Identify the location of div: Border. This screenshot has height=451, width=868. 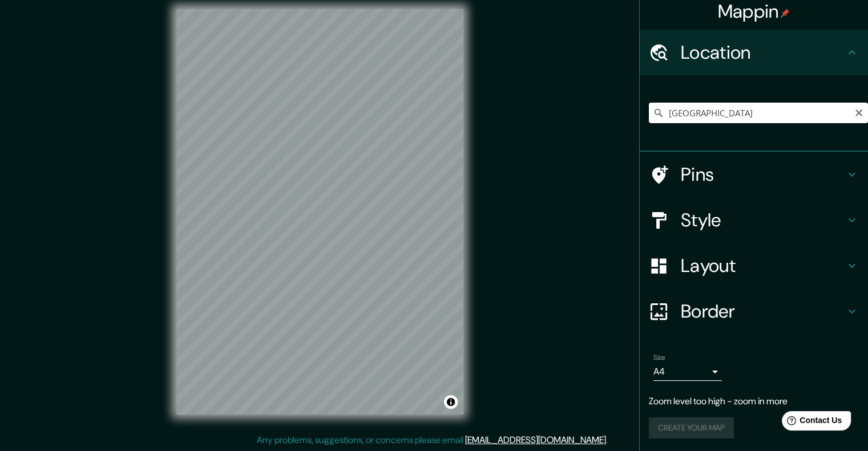
(754, 312).